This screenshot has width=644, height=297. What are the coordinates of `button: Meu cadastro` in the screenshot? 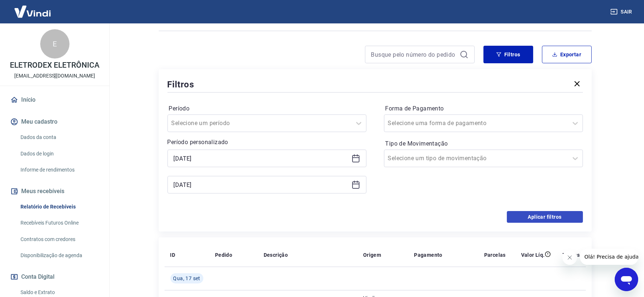 It's located at (54, 122).